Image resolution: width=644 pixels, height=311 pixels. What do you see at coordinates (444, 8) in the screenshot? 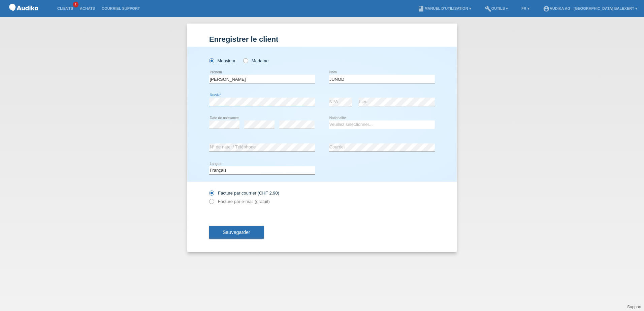
I see `a: bookManuel d’utilisation ▾` at bounding box center [444, 8].